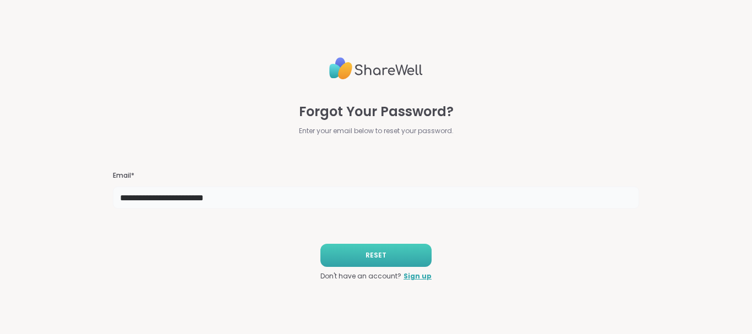 This screenshot has height=334, width=752. What do you see at coordinates (376, 176) in the screenshot?
I see `h3: Email*` at bounding box center [376, 176].